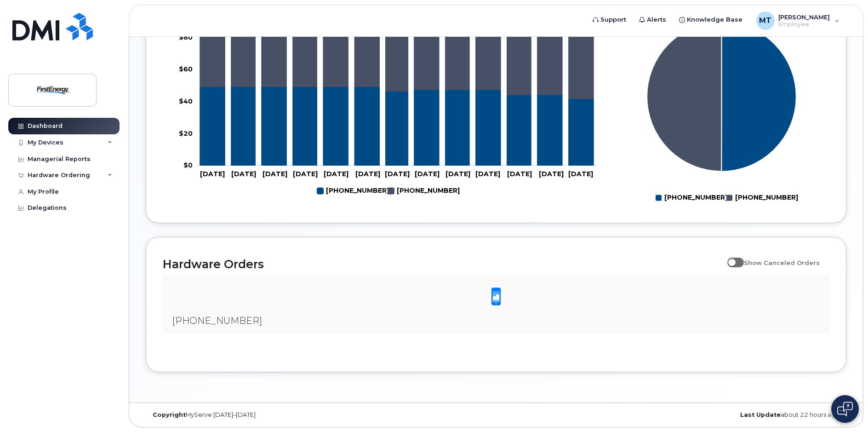 This screenshot has height=432, width=868. What do you see at coordinates (169, 415) in the screenshot?
I see `strong: Copyright` at bounding box center [169, 415].